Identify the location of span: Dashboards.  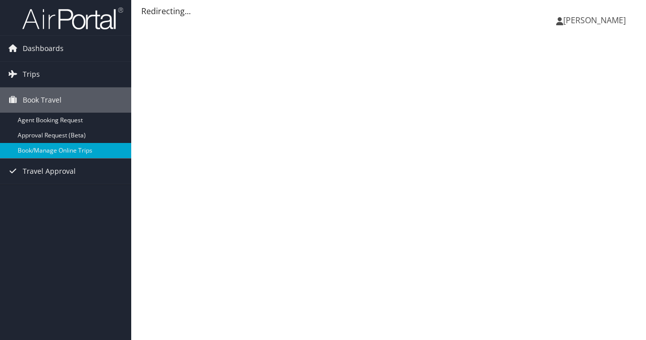
(43, 48).